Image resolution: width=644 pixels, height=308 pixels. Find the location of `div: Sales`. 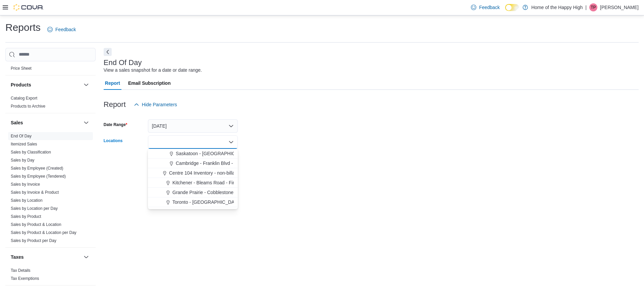

div: Sales is located at coordinates (50, 190).